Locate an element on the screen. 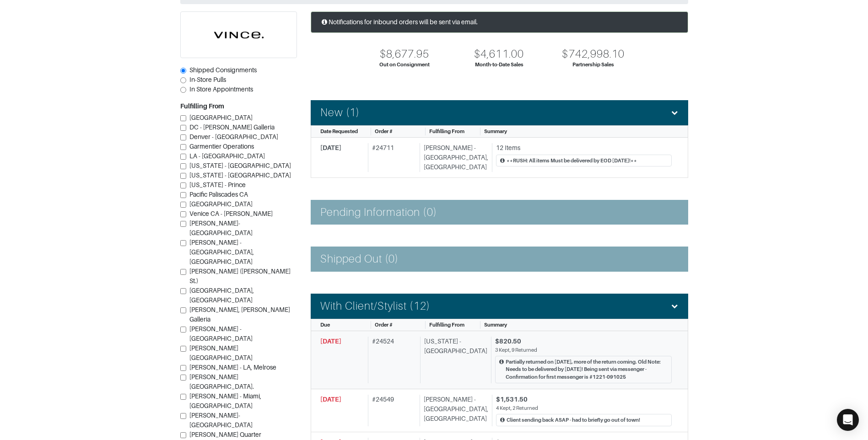 The width and height of the screenshot is (868, 440). div: # 24711 is located at coordinates (392, 158).